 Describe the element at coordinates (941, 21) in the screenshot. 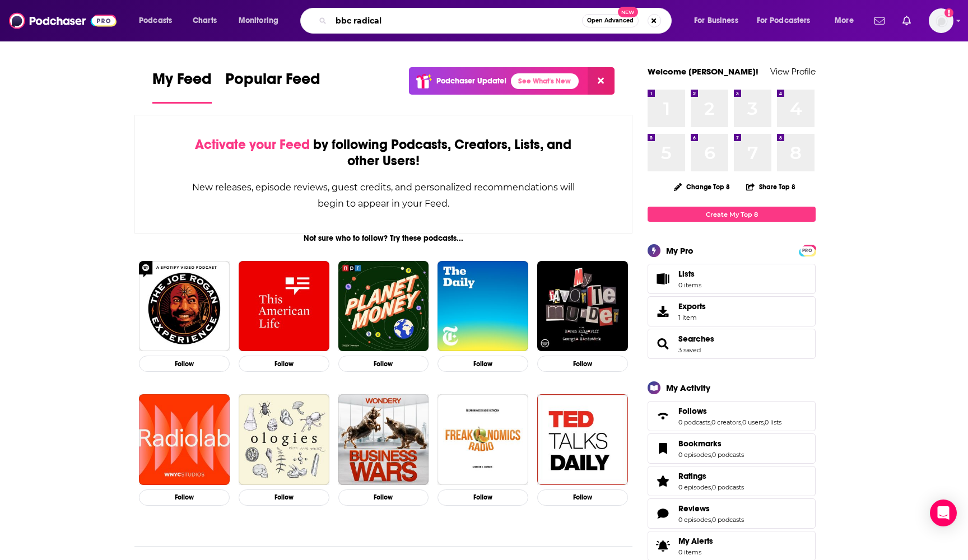

I see `button: Show profile menu` at that location.